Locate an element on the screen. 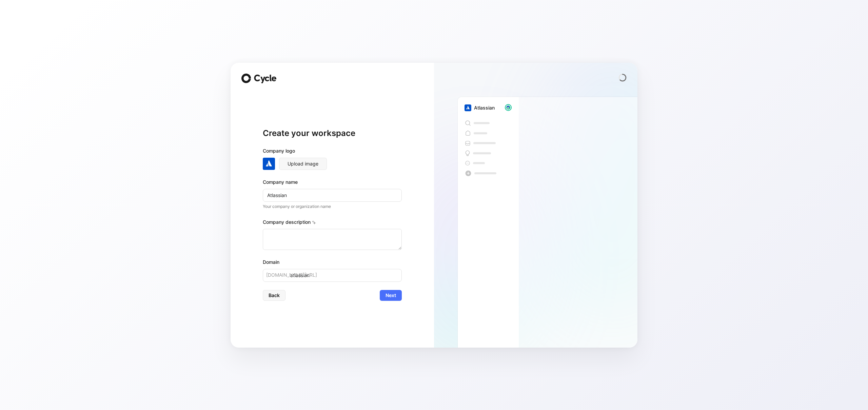 The image size is (868, 410). span: Back is located at coordinates (274, 295).